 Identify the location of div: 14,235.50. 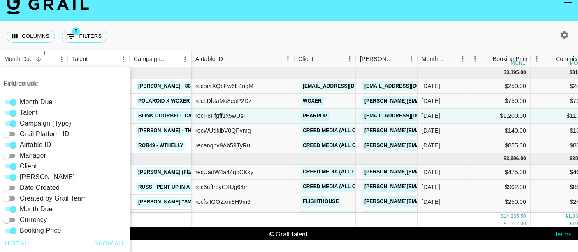
(515, 216).